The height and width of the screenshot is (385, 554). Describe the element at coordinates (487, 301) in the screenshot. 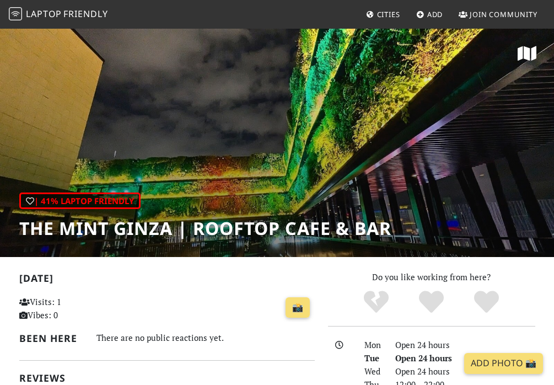

I see `div: Definitely!` at that location.